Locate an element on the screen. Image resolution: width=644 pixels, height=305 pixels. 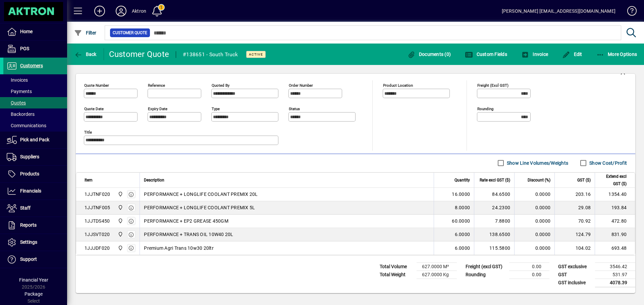
mat-label: Reference is located at coordinates (156, 85).